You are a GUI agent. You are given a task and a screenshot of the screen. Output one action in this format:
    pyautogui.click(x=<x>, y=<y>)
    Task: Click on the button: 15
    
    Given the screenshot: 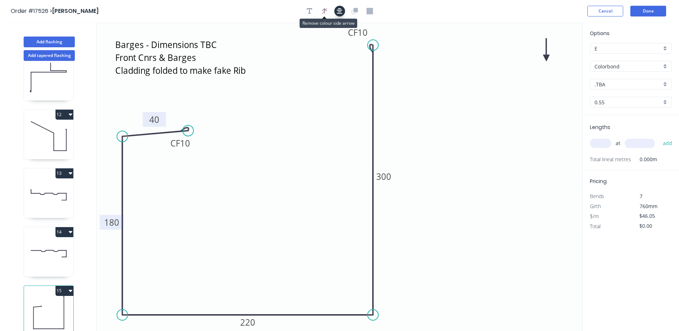 What is the action you would take?
    pyautogui.click(x=64, y=291)
    